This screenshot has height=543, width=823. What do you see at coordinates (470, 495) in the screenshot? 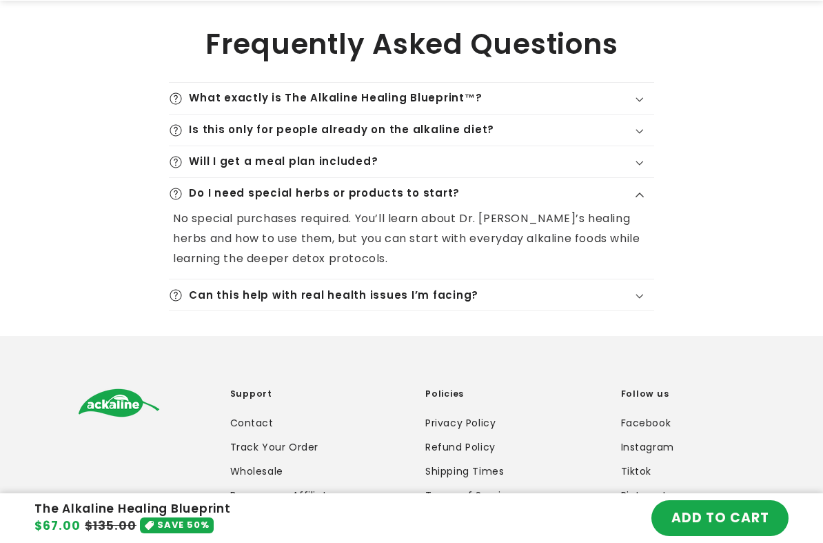
I see `a: Terms of Service` at bounding box center [470, 495].